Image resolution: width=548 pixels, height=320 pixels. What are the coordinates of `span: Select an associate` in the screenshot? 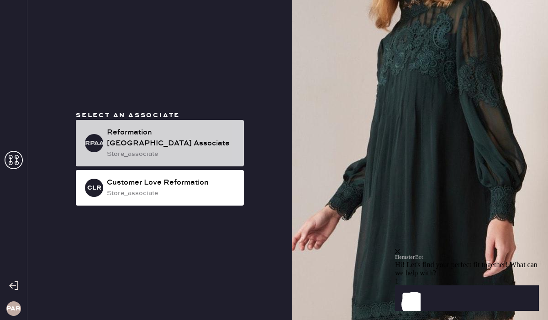 It's located at (128, 115).